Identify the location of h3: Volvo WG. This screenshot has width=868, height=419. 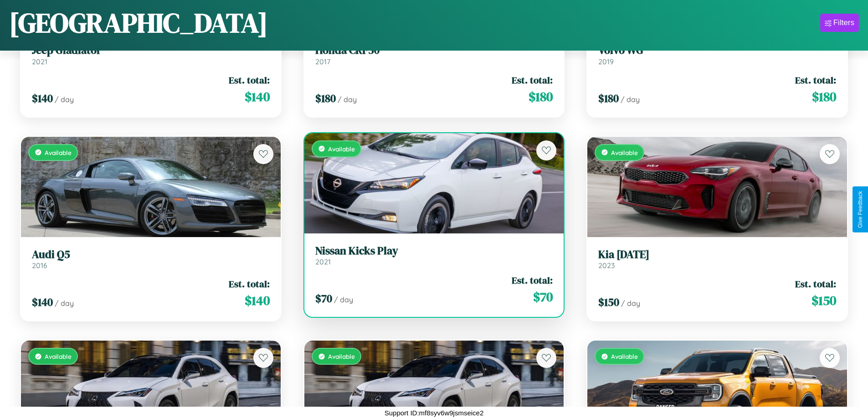
(717, 50).